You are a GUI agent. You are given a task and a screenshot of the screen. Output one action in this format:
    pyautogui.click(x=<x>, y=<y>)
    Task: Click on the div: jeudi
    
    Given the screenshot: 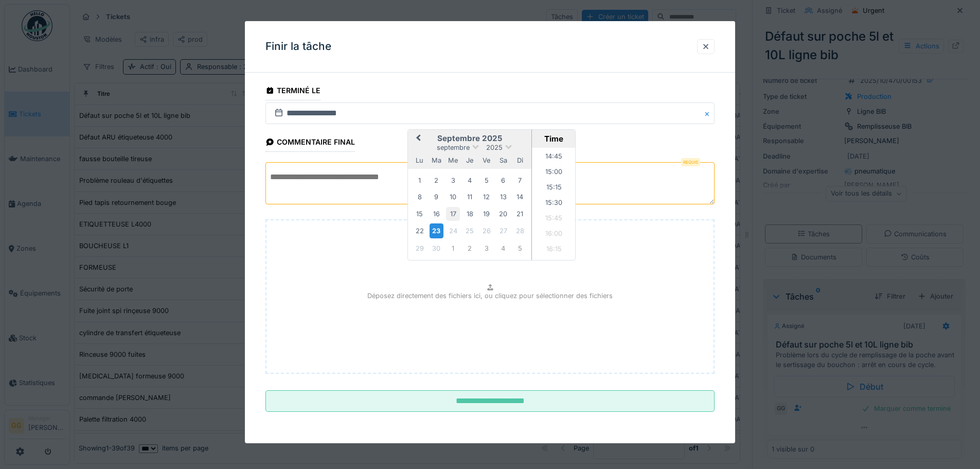 What is the action you would take?
    pyautogui.click(x=470, y=160)
    